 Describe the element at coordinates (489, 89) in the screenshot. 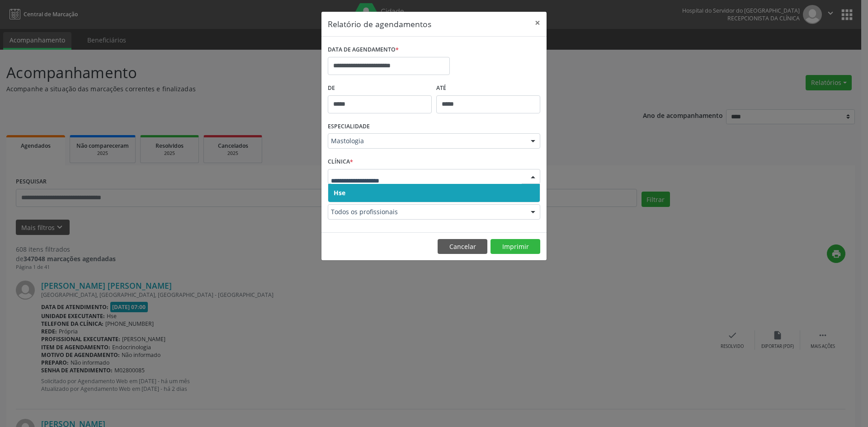

I see `label: ATÉ` at that location.